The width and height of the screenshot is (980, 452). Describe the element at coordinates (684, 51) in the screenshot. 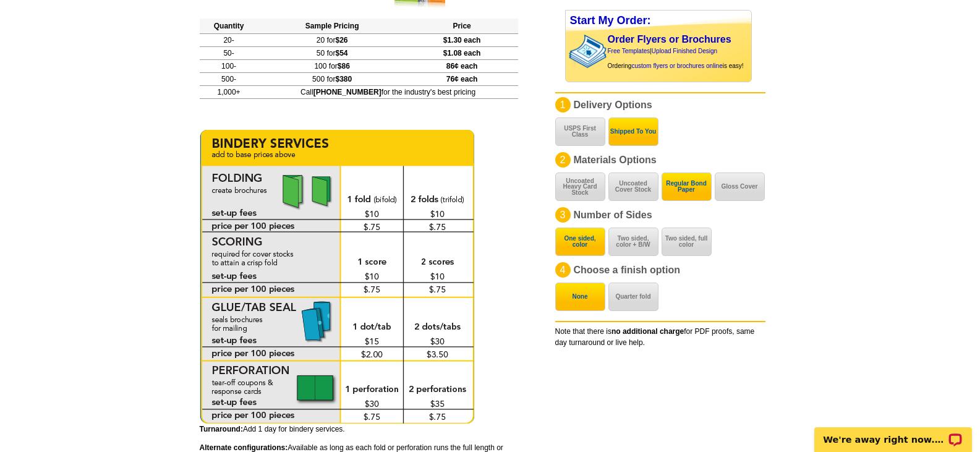

I see `a: Upload Finished Design` at that location.